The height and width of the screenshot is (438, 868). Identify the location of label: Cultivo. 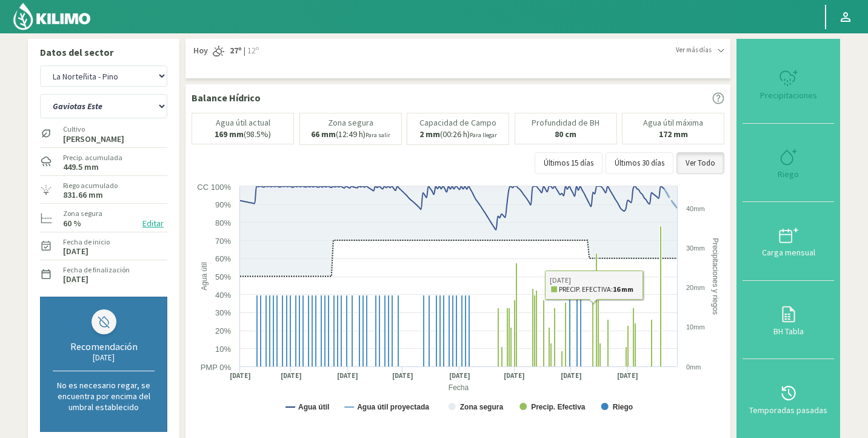
(93, 129).